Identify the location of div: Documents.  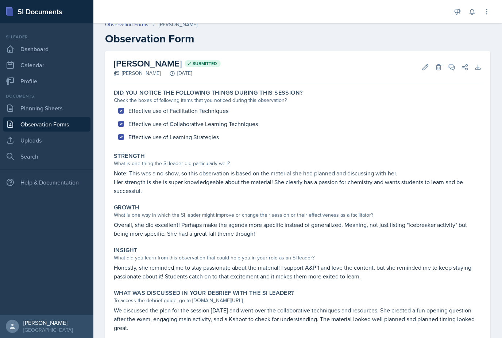
(47, 96).